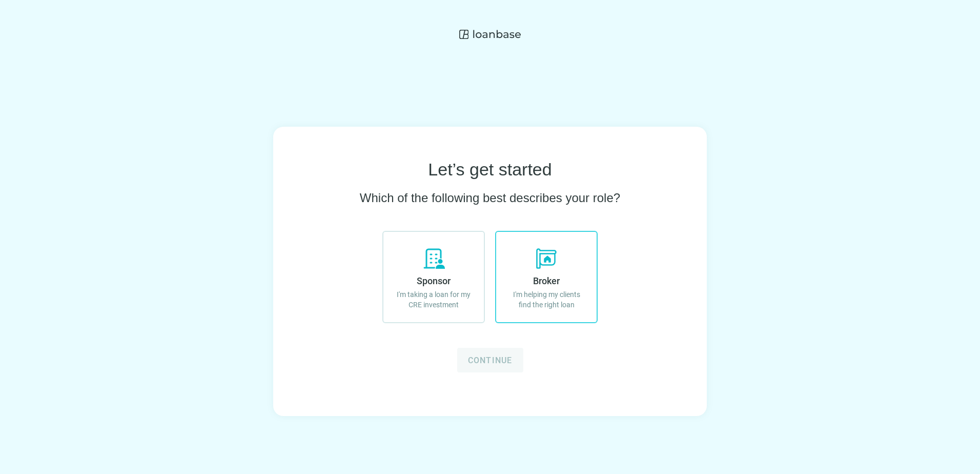  Describe the element at coordinates (490, 360) in the screenshot. I see `button: Continue` at that location.